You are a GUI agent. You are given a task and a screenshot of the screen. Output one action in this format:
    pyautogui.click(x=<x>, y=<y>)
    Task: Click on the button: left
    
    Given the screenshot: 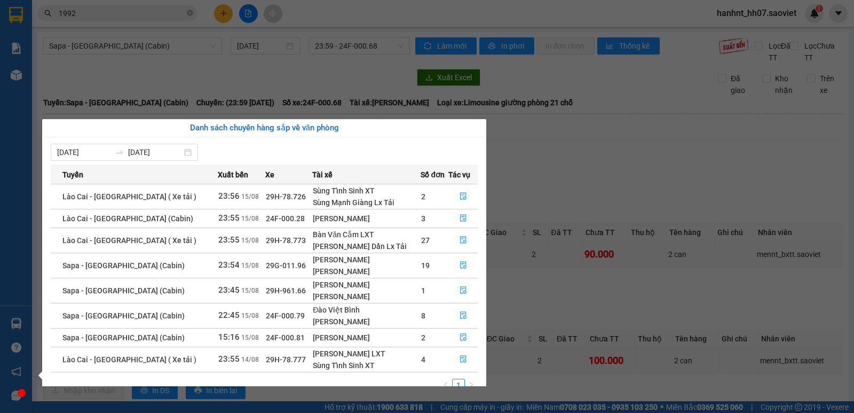 What is the action you would take?
    pyautogui.click(x=446, y=385)
    